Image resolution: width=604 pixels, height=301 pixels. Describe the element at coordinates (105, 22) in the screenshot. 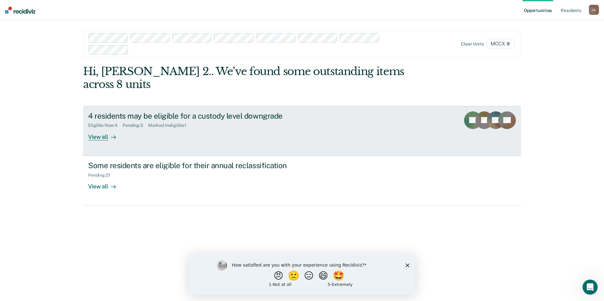

I see `button: 2` at that location.